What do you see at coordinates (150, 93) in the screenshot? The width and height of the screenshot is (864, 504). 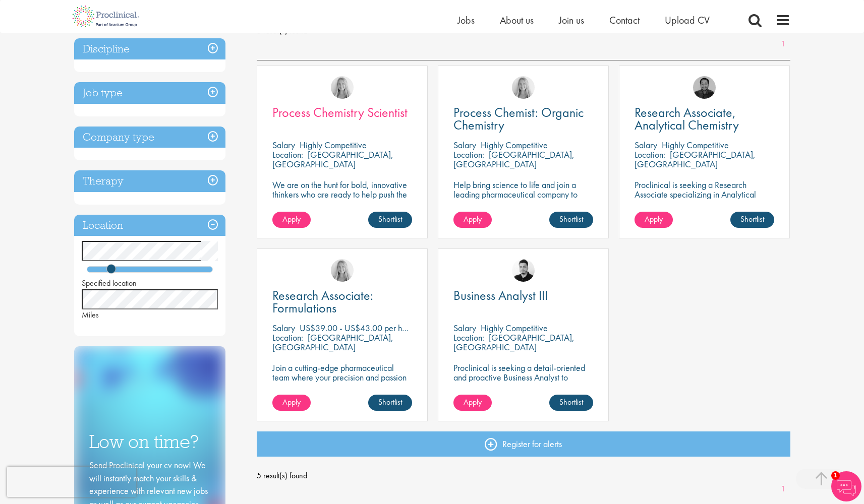 I see `div: Job type` at bounding box center [150, 93].